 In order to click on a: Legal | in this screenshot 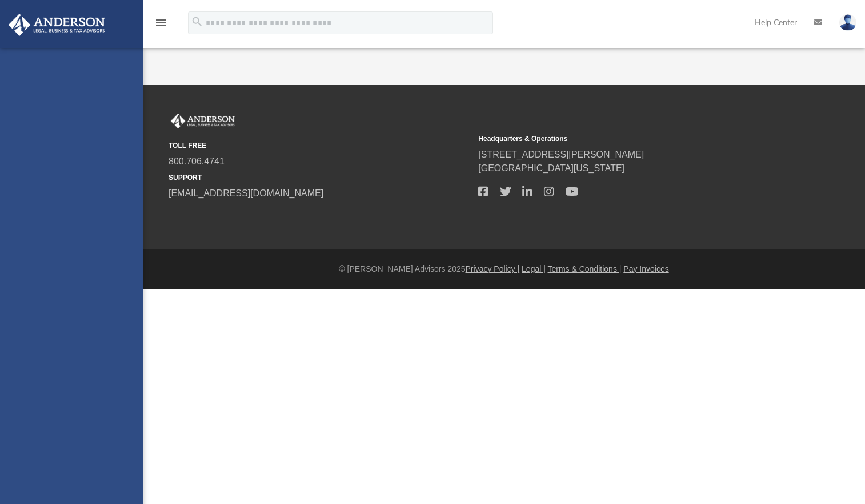, I will do `click(534, 269)`.